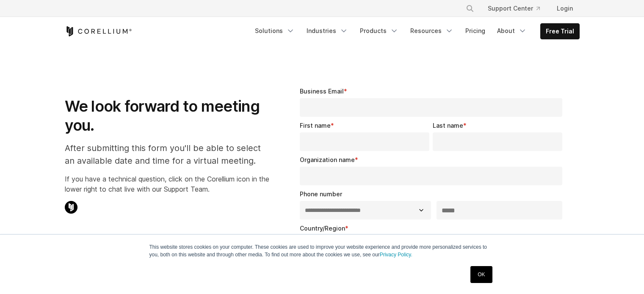 The image size is (644, 294). What do you see at coordinates (448, 126) in the screenshot?
I see `span: Last name` at bounding box center [448, 126].